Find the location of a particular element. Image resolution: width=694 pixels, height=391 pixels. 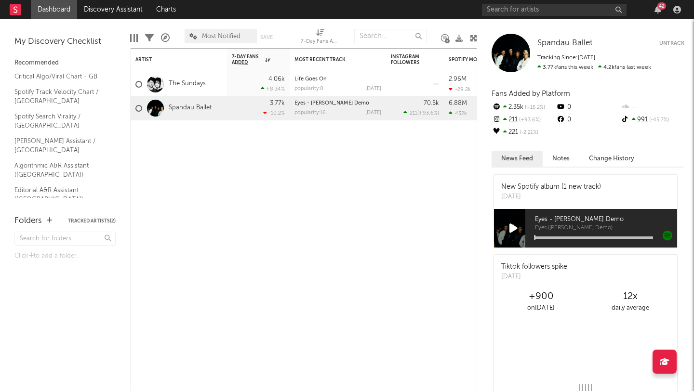

div: popularity: 16 is located at coordinates (310, 113).